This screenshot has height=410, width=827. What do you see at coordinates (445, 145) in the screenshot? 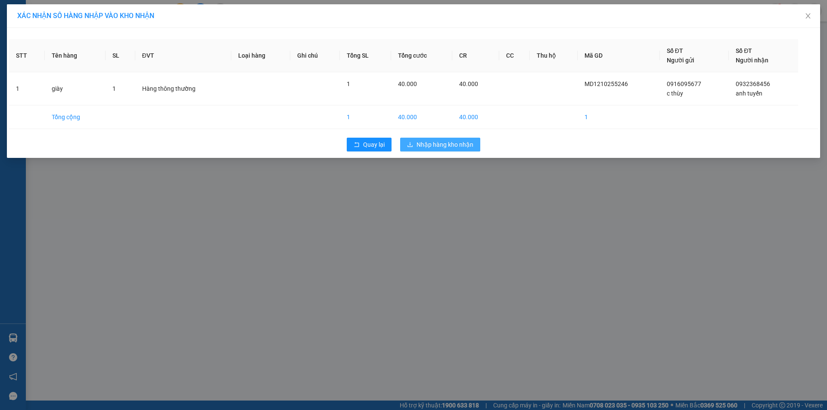
I see `span: Nhập hàng kho nhận` at bounding box center [445, 145].